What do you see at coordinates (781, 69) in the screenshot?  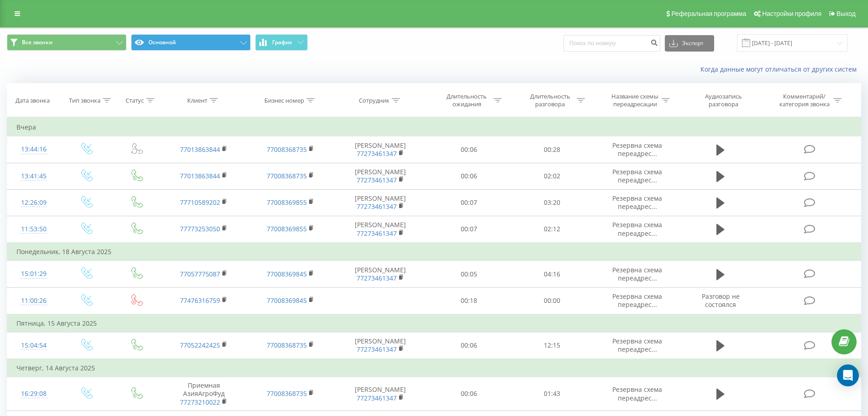 I see `a: Когда данные могут отличаться от других систем` at bounding box center [781, 69].